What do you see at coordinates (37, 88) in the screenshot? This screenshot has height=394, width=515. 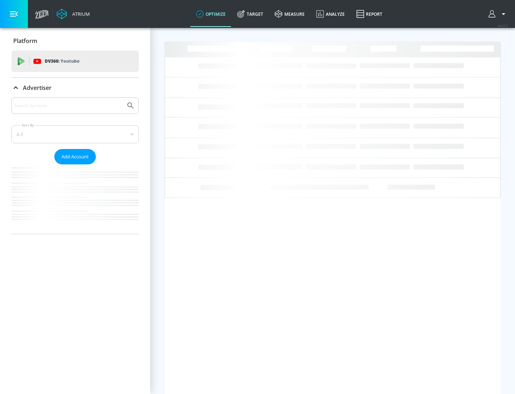 I see `p: Advertiser` at bounding box center [37, 88].